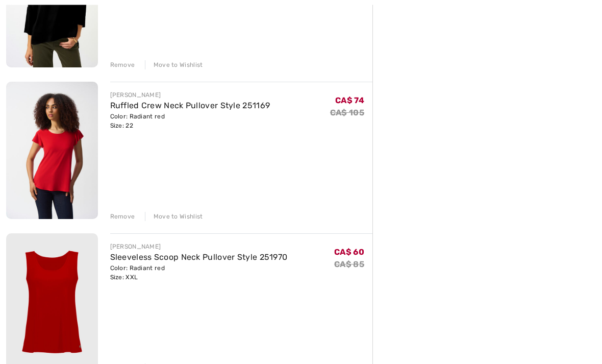 The width and height of the screenshot is (602, 364). Describe the element at coordinates (349, 252) in the screenshot. I see `span: CA$ 60` at that location.